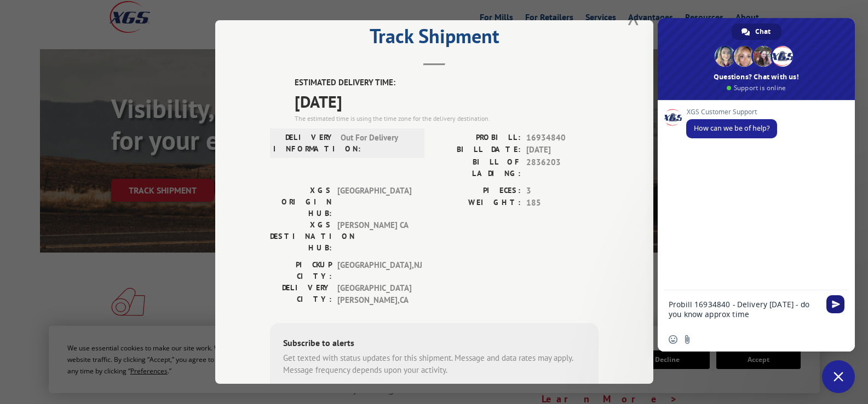 Image resolution: width=868 pixels, height=404 pixels. I want to click on label: PIECES:, so click(478, 191).